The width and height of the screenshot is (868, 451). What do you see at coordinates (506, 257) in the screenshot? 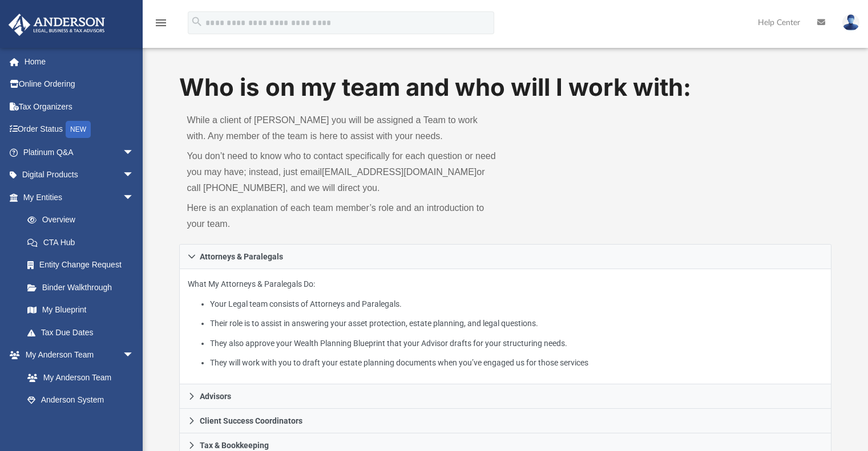
I see `a: Attorneys & Paralegals` at bounding box center [506, 257].